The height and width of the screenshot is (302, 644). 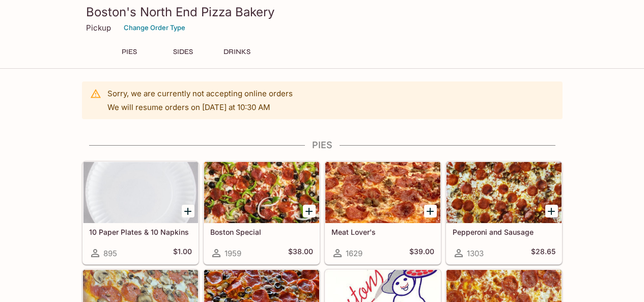 What do you see at coordinates (383, 213) in the screenshot?
I see `a: Meat Lover's1629$39.00` at bounding box center [383, 213].